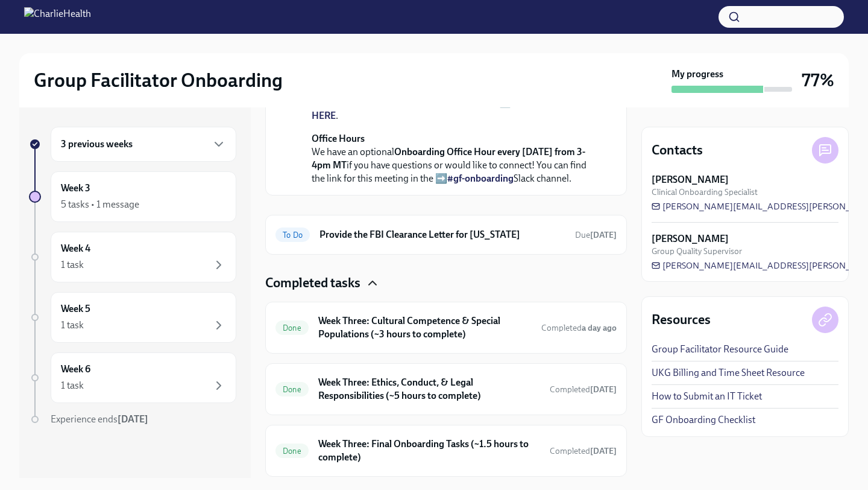  I want to click on a: GF Onboarding Checklist, so click(704, 420).